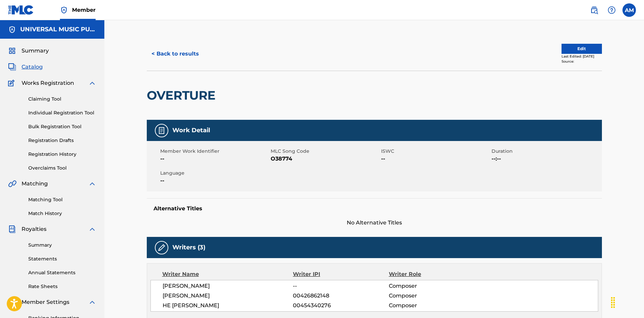 This screenshot has width=644, height=318. I want to click on img: Writers, so click(162, 248).